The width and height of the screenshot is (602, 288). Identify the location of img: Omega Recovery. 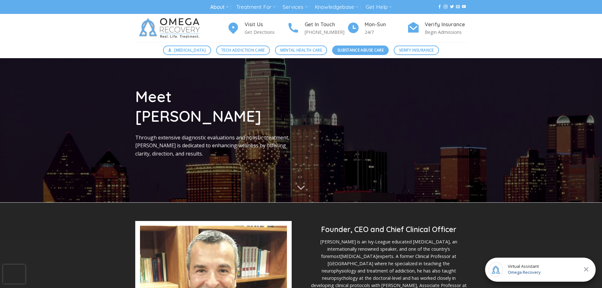
(171, 28).